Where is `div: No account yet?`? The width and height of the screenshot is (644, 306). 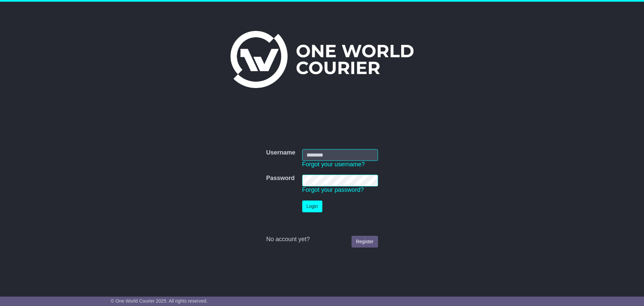 div: No account yet? is located at coordinates (322, 239).